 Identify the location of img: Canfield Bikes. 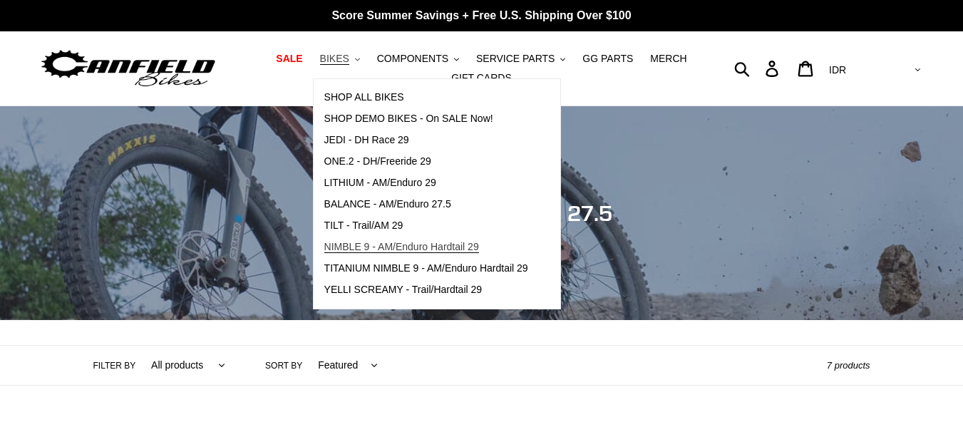
(128, 68).